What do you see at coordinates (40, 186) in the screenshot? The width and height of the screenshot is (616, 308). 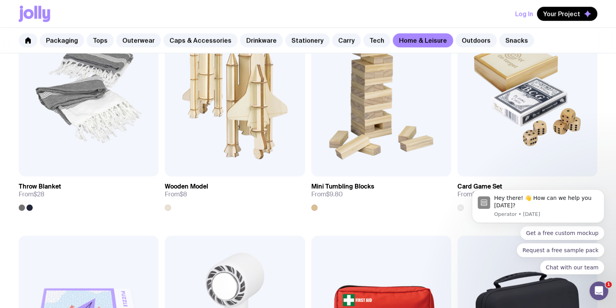 I see `h3: Throw Blanket` at bounding box center [40, 186].